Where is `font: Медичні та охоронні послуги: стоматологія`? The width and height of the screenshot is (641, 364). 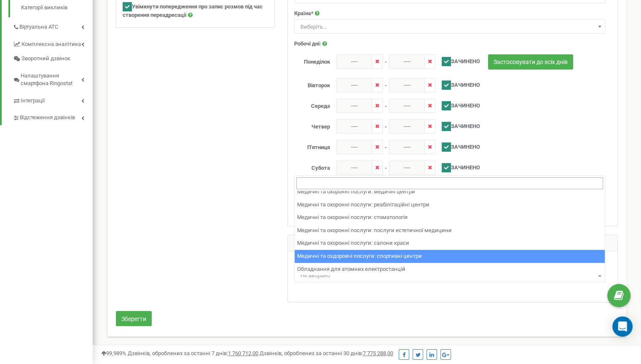 font: Медичні та охоронні послуги: стоматологія is located at coordinates (352, 217).